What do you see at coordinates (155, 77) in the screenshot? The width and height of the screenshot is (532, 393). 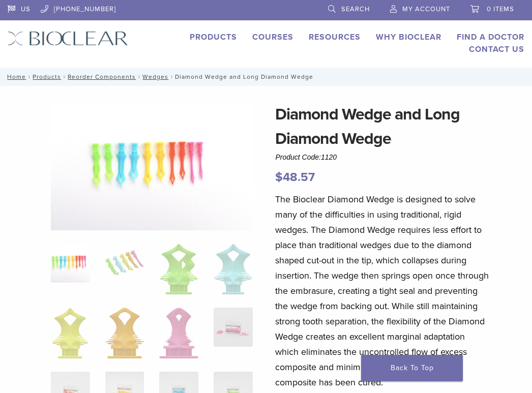 I see `a: Wedges` at bounding box center [155, 77].